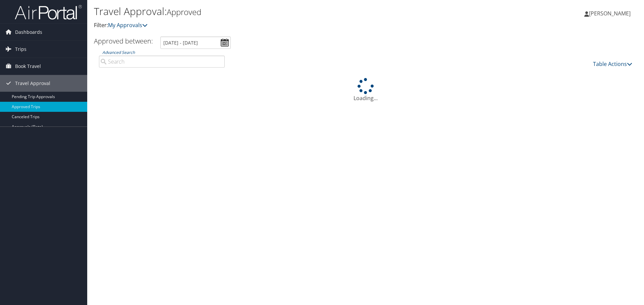  I want to click on a: Table Actions, so click(613, 64).